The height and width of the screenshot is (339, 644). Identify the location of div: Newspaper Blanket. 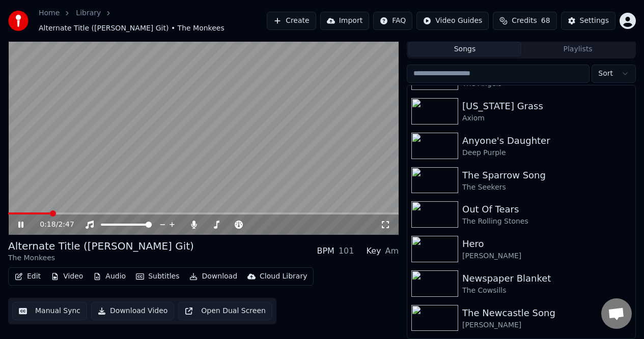
(547, 279).